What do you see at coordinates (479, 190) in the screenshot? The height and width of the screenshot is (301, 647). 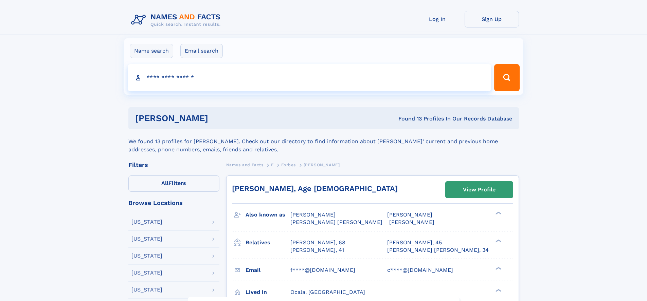 I see `div: View Profile` at bounding box center [479, 190].